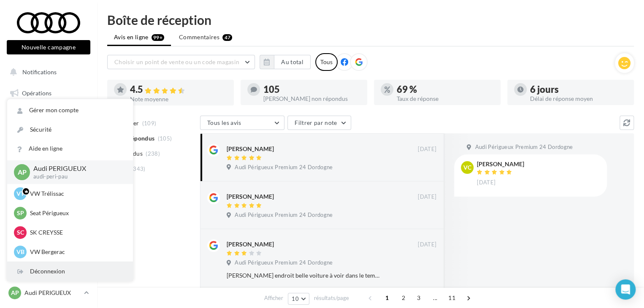 The height and width of the screenshot is (308, 644). Describe the element at coordinates (48, 114) in the screenshot. I see `a: Boîte de réception99+` at that location.